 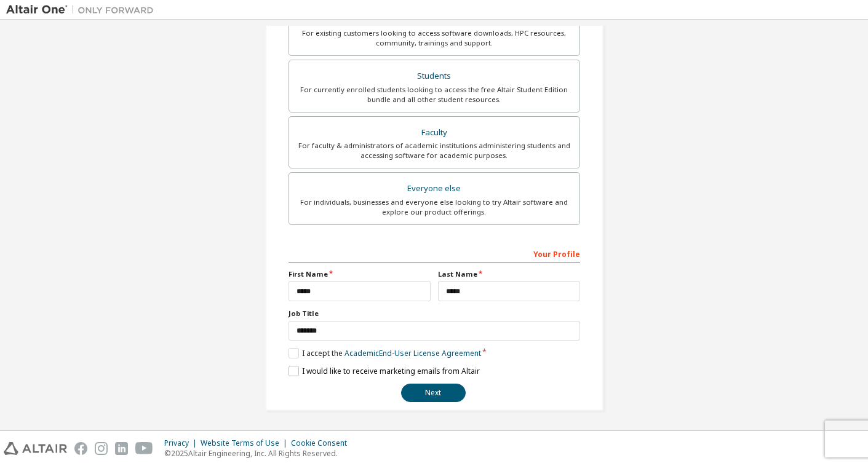 I want to click on img: linkedin.svg, so click(x=121, y=448).